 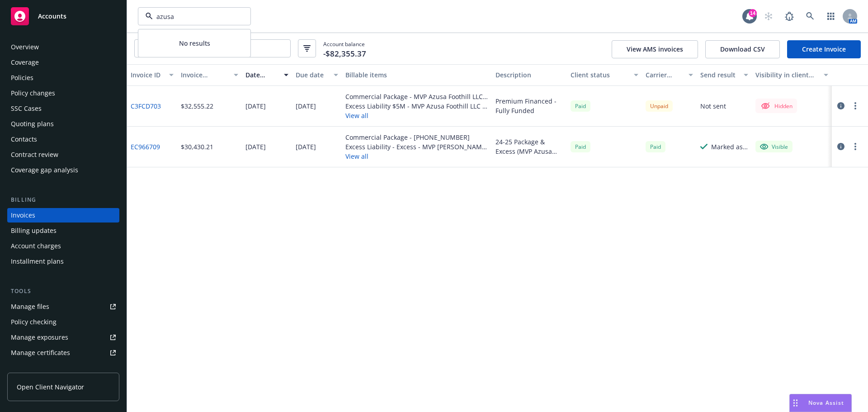 What do you see at coordinates (64, 62) in the screenshot?
I see `a: Coverage` at bounding box center [64, 62].